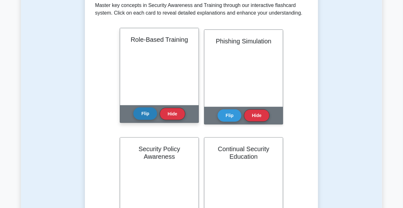 Image resolution: width=403 pixels, height=208 pixels. Describe the element at coordinates (202, 9) in the screenshot. I see `p: Master key concepts in Security Awareness and Training through our interactive flashcard system. ...` at that location.